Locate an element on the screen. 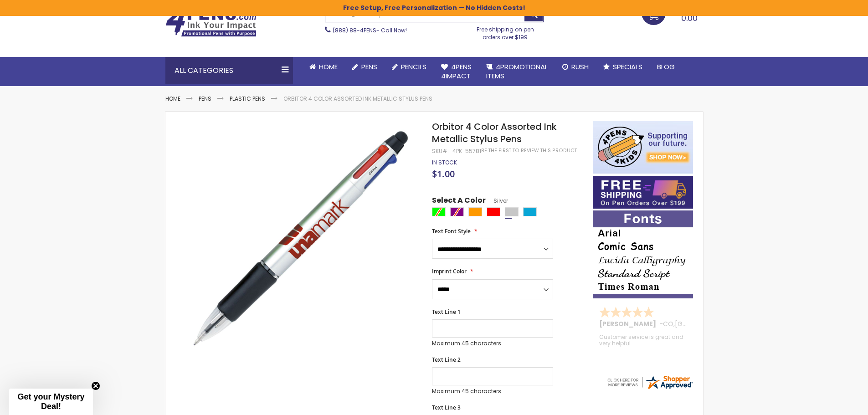  span: $1.00 is located at coordinates (444, 173).